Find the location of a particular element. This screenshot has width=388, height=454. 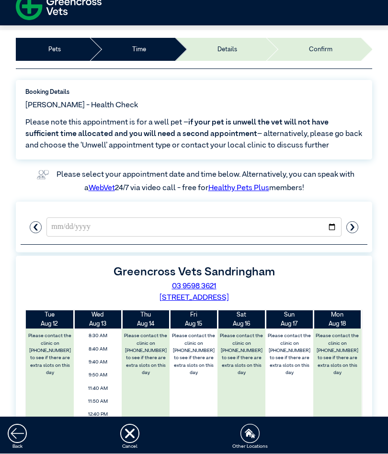

span: Please note this appointment is for a well pet – – alternatively, please go back and choose the ‘... is located at coordinates (194, 134).